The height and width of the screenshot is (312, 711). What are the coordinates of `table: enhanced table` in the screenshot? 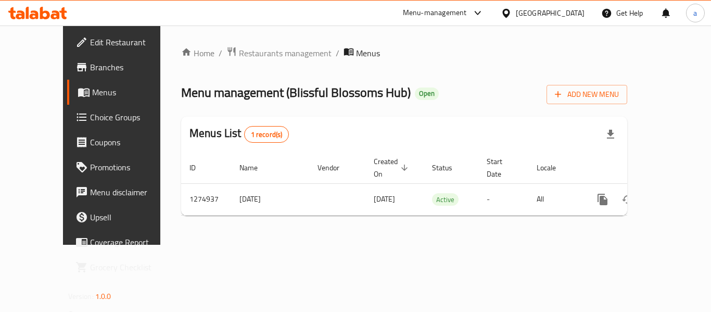 It's located at (440, 184).